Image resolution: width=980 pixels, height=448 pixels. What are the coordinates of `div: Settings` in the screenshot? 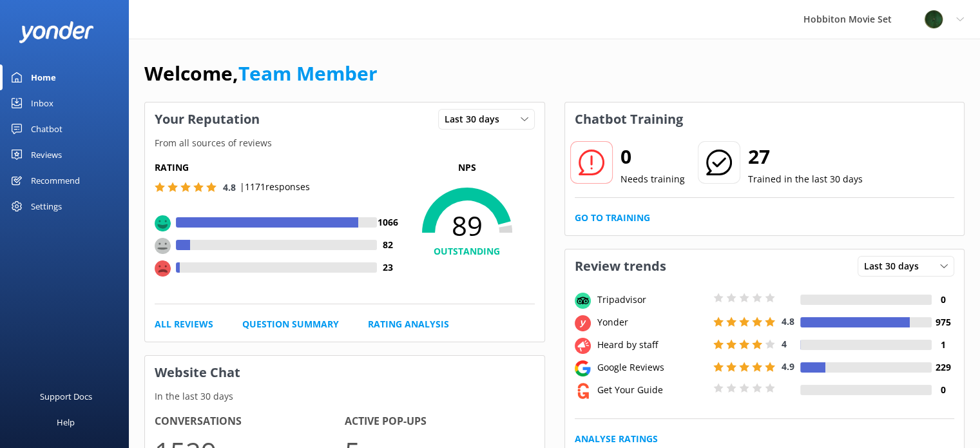 It's located at (47, 206).